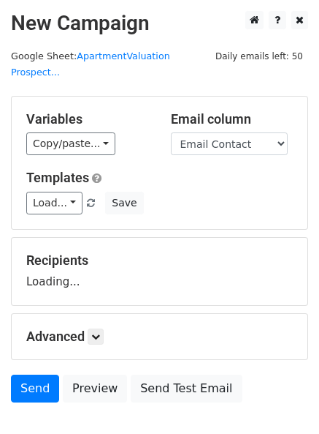 Image resolution: width=319 pixels, height=434 pixels. Describe the element at coordinates (35, 388) in the screenshot. I see `a: Send` at that location.